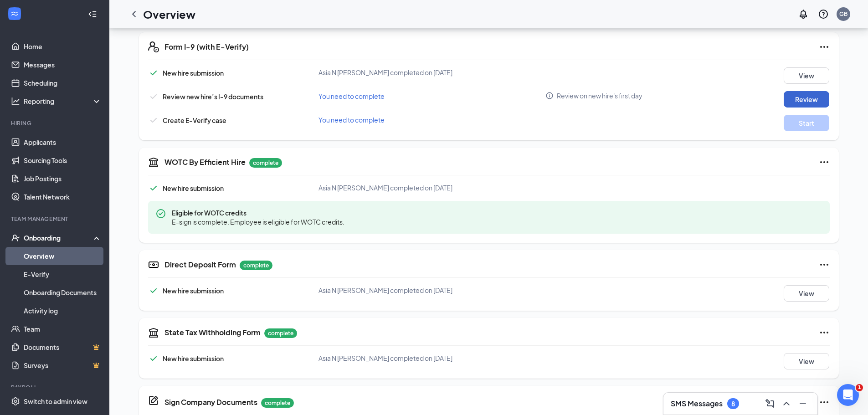 Image resolution: width=868 pixels, height=415 pixels. I want to click on h5: State Tax Withholding Form, so click(212, 333).